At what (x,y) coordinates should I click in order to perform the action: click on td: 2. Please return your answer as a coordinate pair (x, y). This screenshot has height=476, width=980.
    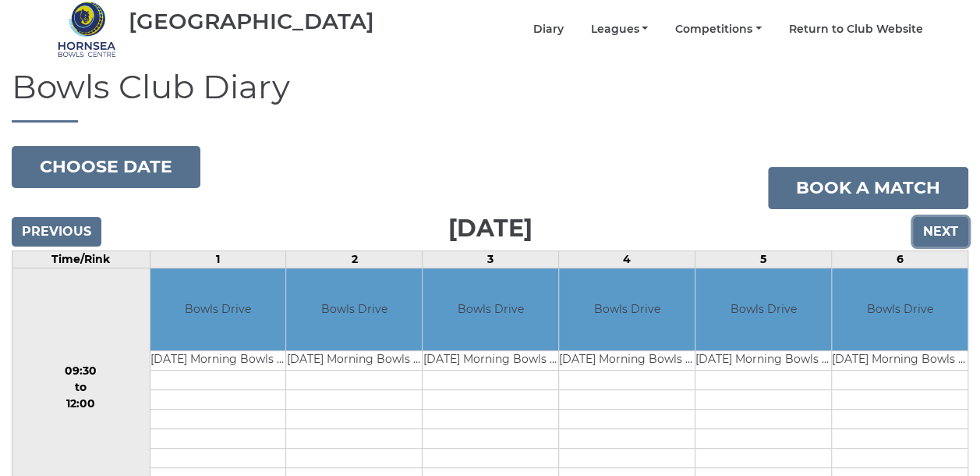
    Looking at the image, I should click on (354, 259).